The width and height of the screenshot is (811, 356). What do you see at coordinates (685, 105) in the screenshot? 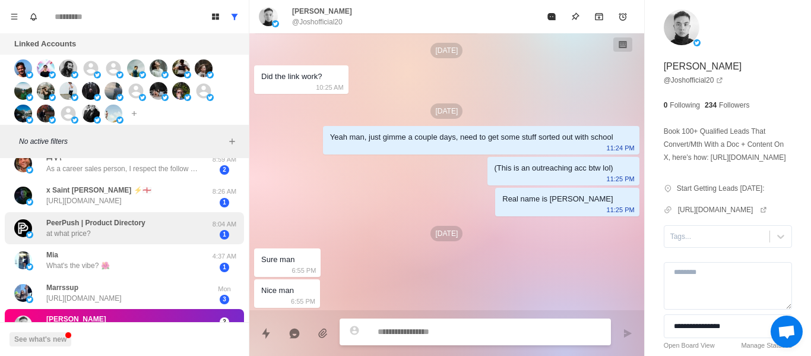
I see `p: Following` at bounding box center [685, 105].